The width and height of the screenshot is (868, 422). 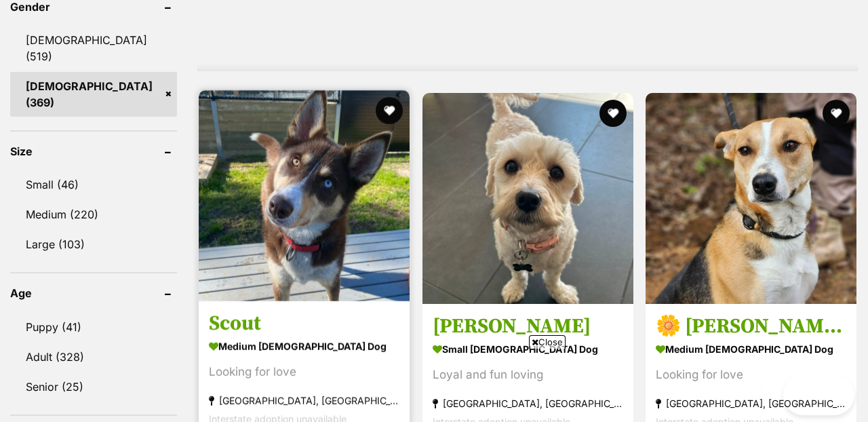 I want to click on a: Puppy (41), so click(x=94, y=327).